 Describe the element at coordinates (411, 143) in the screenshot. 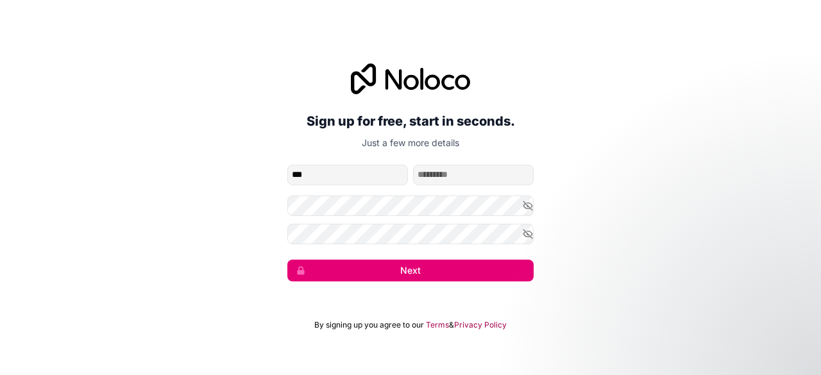

I see `p: Just a few more details` at that location.